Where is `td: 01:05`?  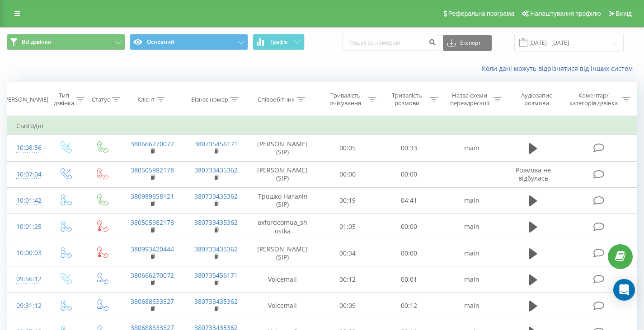
td: 01:05 is located at coordinates (348, 227).